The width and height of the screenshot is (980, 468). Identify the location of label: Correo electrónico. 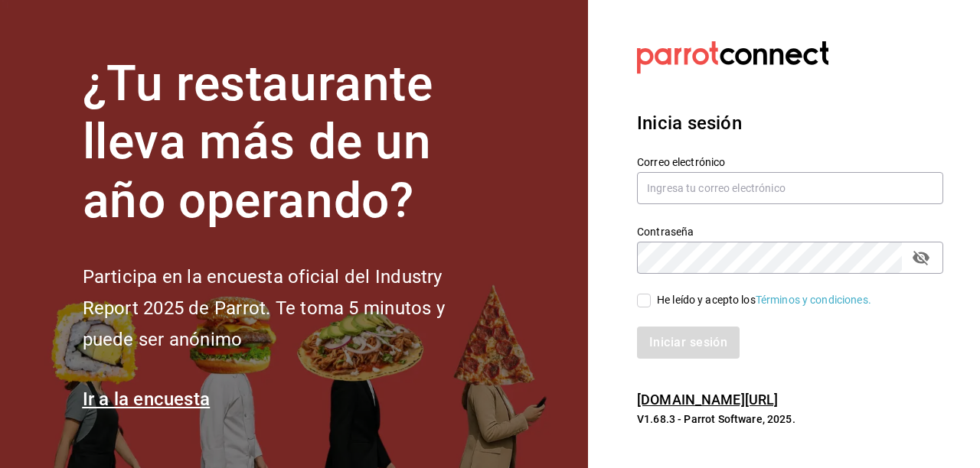
(790, 161).